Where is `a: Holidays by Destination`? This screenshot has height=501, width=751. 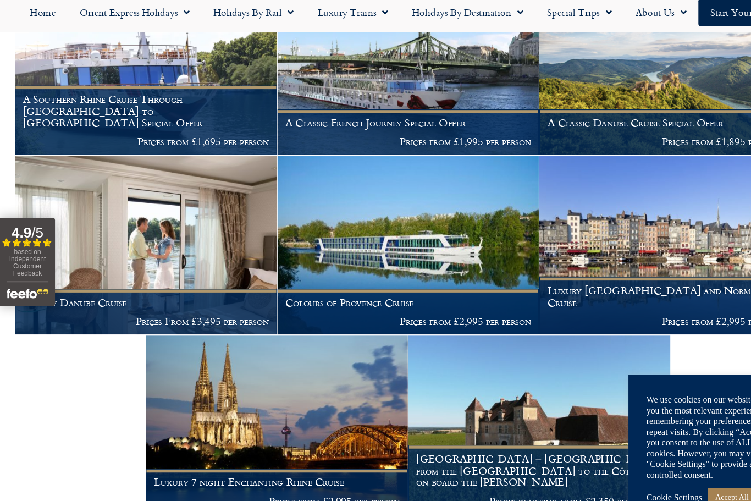 a: Holidays by Destination is located at coordinates (430, 18).